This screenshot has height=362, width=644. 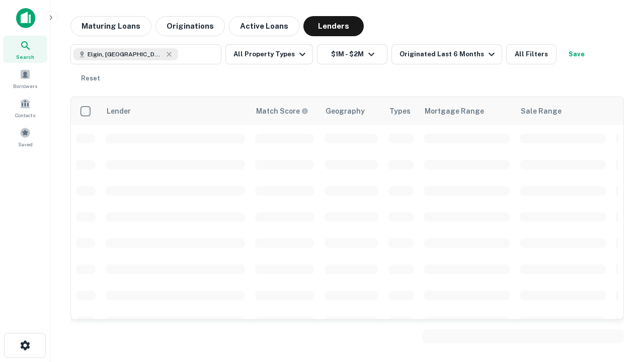 What do you see at coordinates (345, 111) in the screenshot?
I see `div: Geography` at bounding box center [345, 111].